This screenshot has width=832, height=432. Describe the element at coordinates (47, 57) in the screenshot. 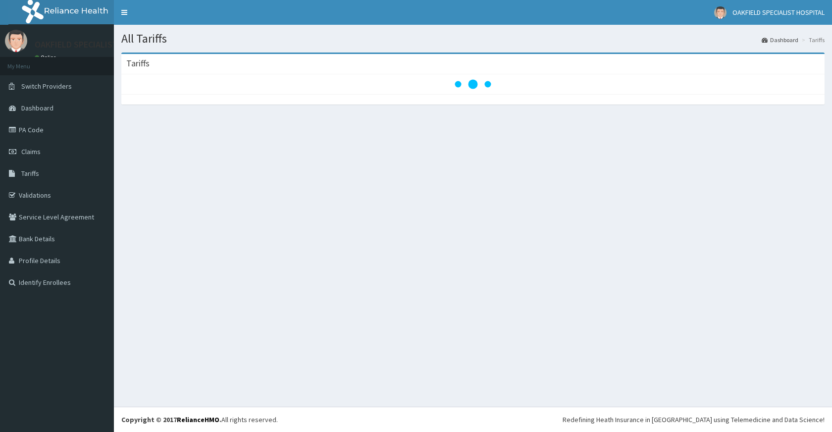

I see `a: Online` at that location.